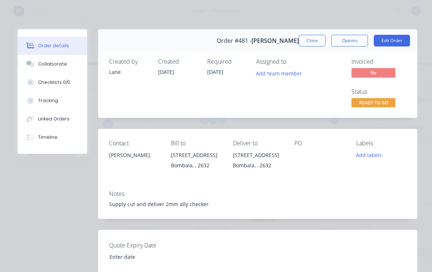  I want to click on div: Checklists 0/0, so click(54, 82).